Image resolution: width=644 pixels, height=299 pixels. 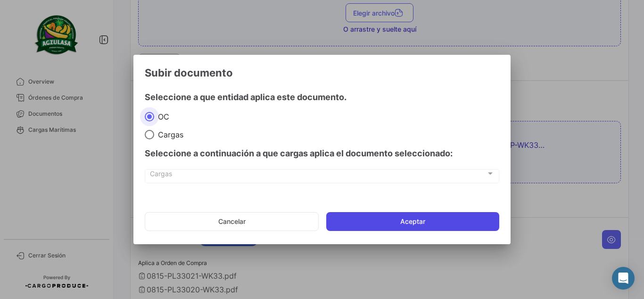 I want to click on button: Aceptar, so click(x=413, y=221).